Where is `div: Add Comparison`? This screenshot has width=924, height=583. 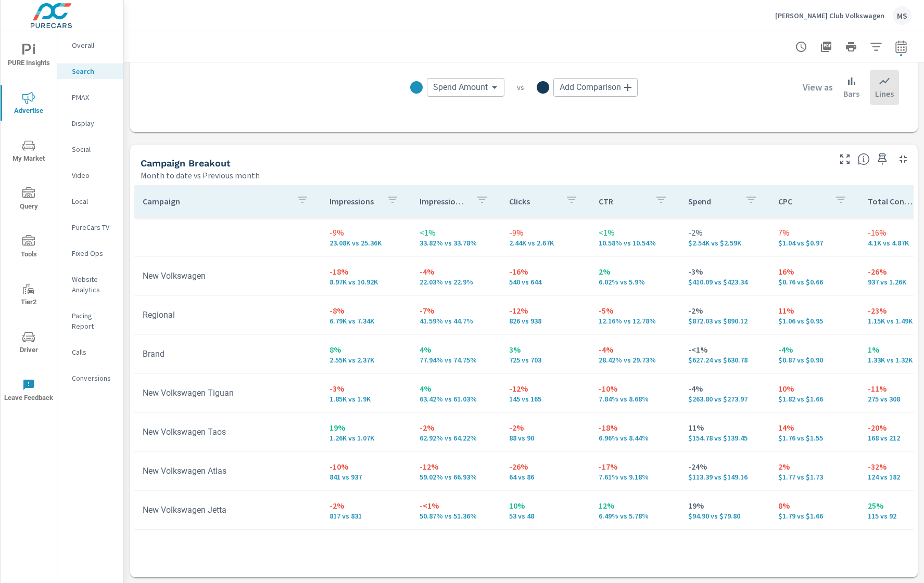
div: Add Comparison is located at coordinates (596, 87).